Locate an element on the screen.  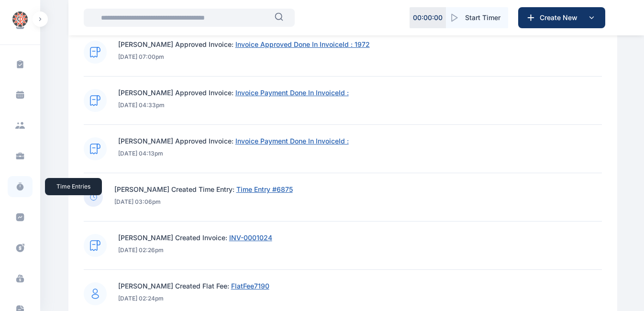
a: Invoice Approved Done In InvoiceId : 1972 is located at coordinates (302, 44).